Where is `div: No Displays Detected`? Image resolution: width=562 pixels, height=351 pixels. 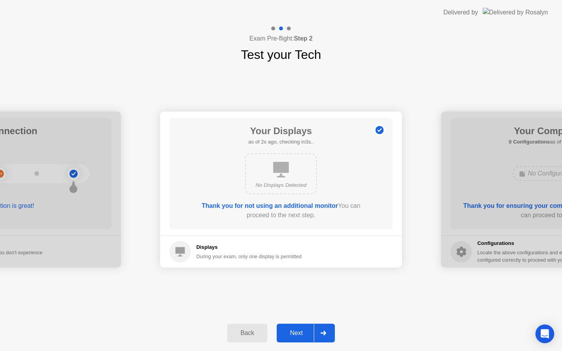 div: No Displays Detected is located at coordinates (281, 185).